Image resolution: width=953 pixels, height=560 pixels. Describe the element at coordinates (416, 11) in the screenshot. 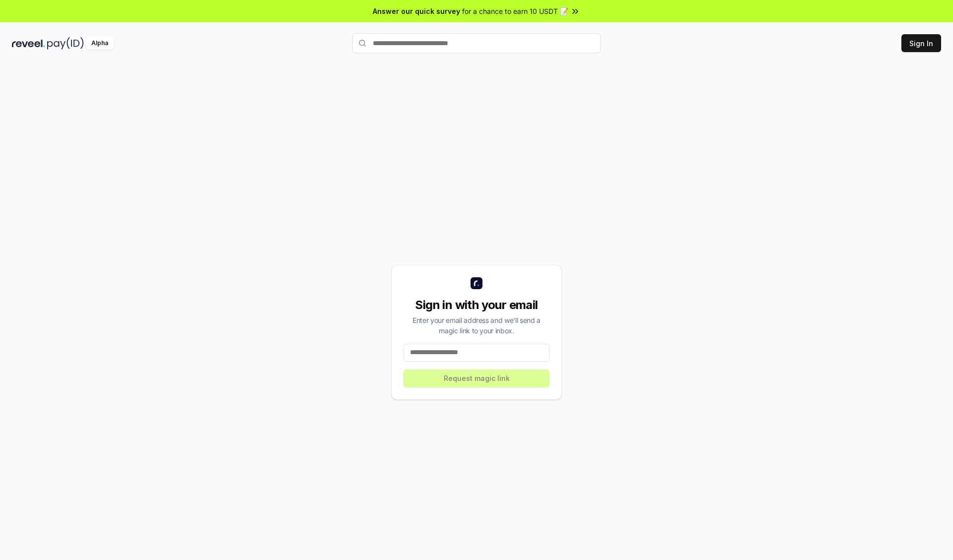

I see `span: Answer our quick survey` at that location.